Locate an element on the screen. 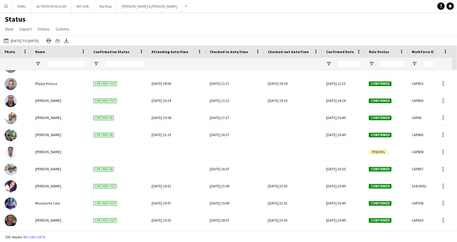 The image size is (457, 242). span: Ellyjoy Kinyua is located at coordinates (46, 83).